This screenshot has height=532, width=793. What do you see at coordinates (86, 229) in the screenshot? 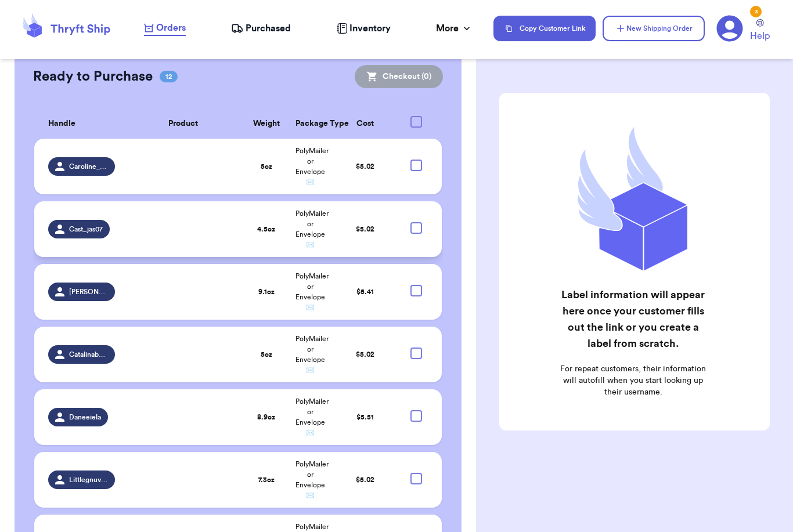
I see `span: Cast_jas07` at bounding box center [86, 229].